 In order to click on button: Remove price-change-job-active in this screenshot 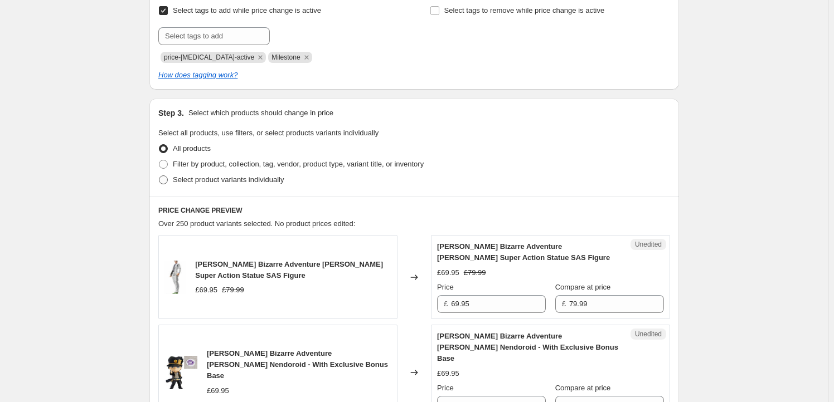, I will do `click(260, 57)`.